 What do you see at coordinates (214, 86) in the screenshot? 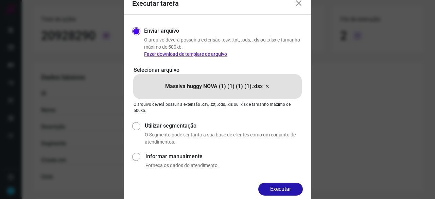
I see `p: Massiva huggy NOVA (1) (1) (1) (1).xlsx` at bounding box center [214, 86].